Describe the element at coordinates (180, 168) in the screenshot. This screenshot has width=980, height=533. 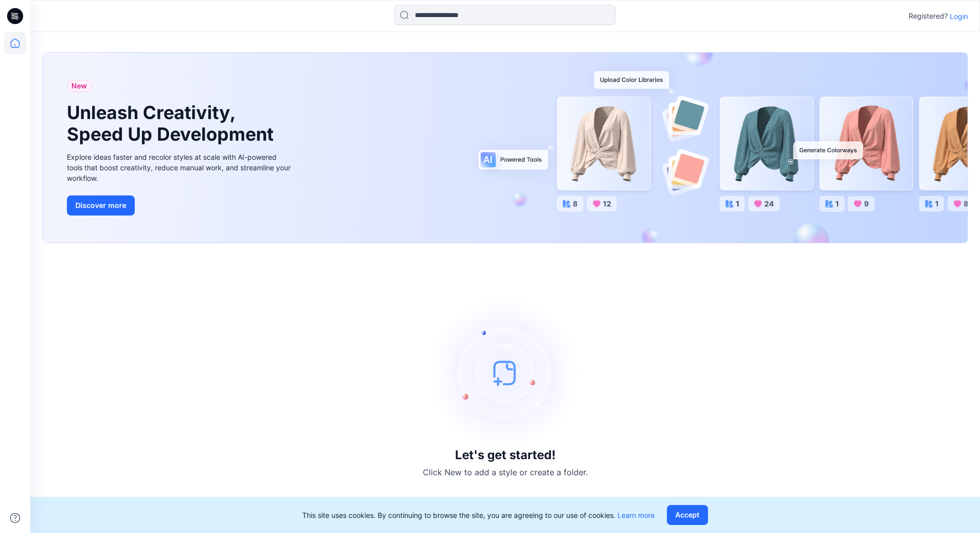
I see `div: Explore ideas faster and recolor styles at scale with AI-powered tools that boost creativity, red...` at that location.